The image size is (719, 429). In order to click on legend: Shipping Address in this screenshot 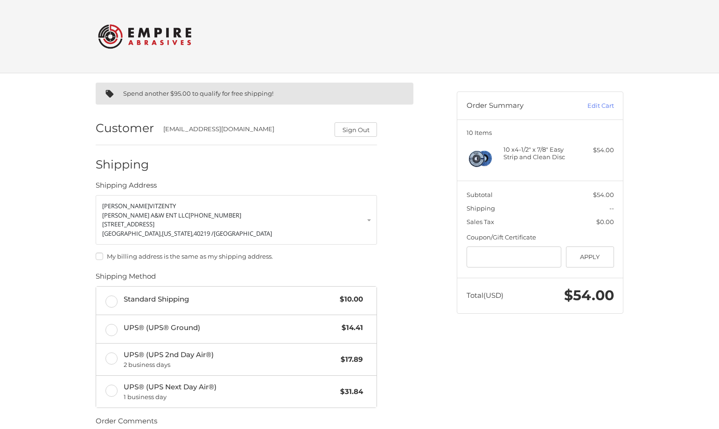, I will do `click(126, 188)`.